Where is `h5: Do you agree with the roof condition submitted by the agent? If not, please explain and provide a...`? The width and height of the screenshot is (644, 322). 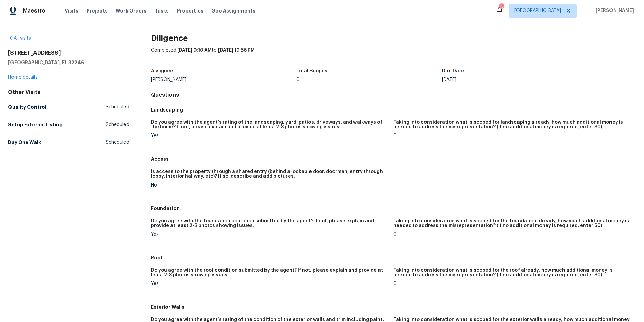 h5: Do you agree with the roof condition submitted by the agent? If not, please explain and provide a... is located at coordinates (269, 273).